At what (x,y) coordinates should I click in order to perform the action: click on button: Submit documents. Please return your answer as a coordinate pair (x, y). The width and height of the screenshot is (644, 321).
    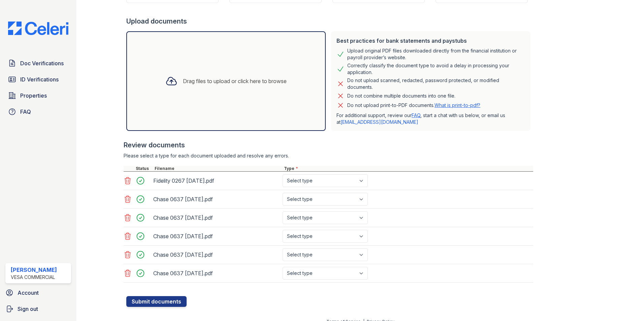
    Looking at the image, I should click on (156, 301).